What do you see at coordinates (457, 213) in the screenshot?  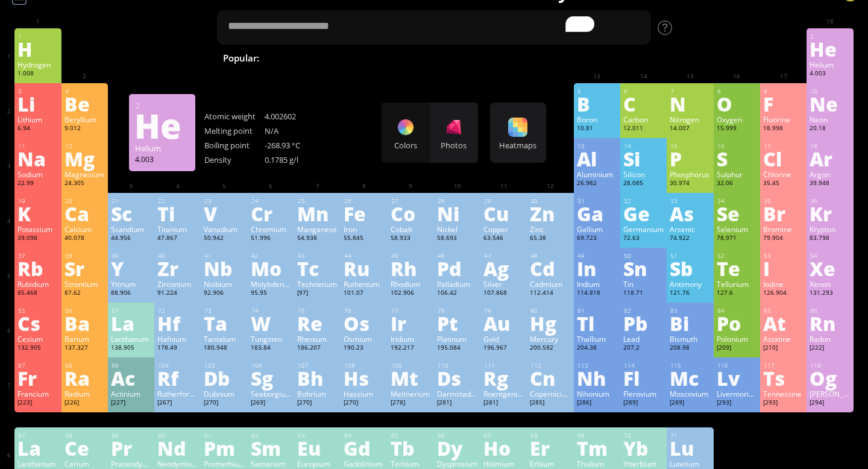 I see `div: Ni` at bounding box center [457, 213].